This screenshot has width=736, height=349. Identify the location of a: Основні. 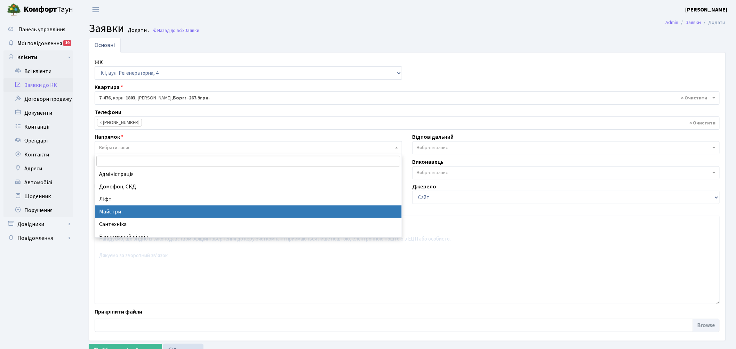
(105, 45).